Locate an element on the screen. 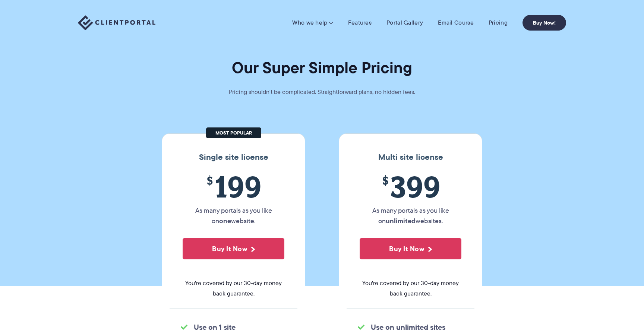  strong: one is located at coordinates (225, 221).